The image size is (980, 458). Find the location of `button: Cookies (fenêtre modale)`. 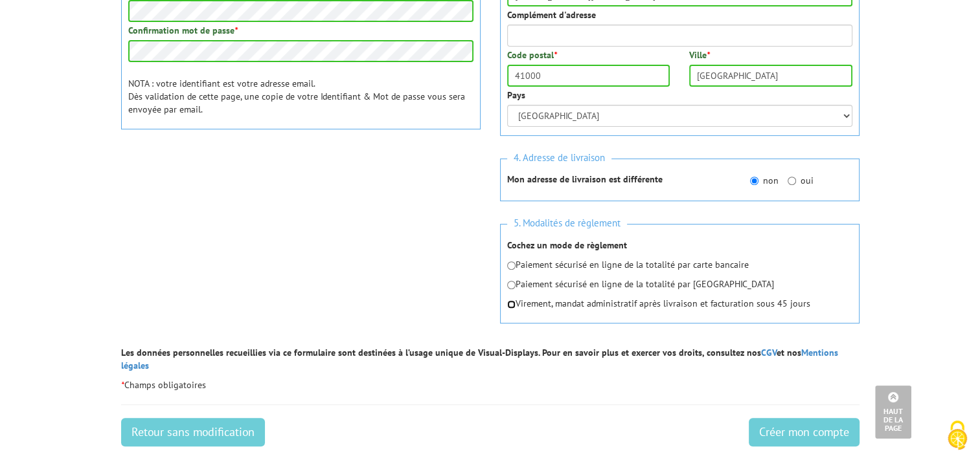

button: Cookies (fenêtre modale) is located at coordinates (957, 436).